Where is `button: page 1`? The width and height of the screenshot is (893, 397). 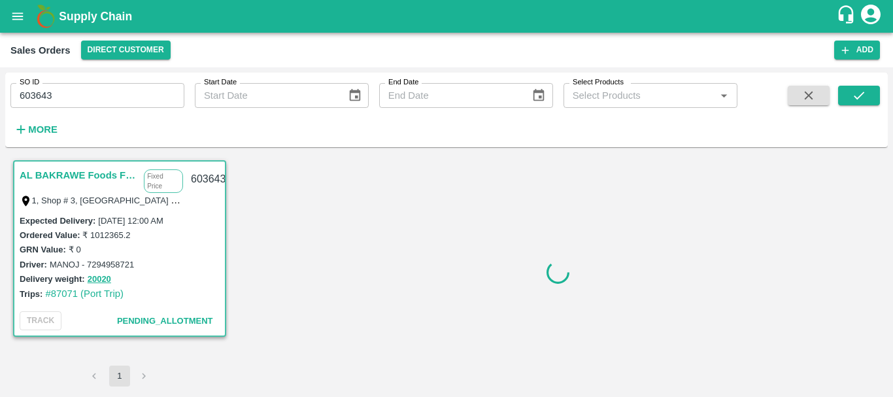
button: page 1 is located at coordinates (120, 376).